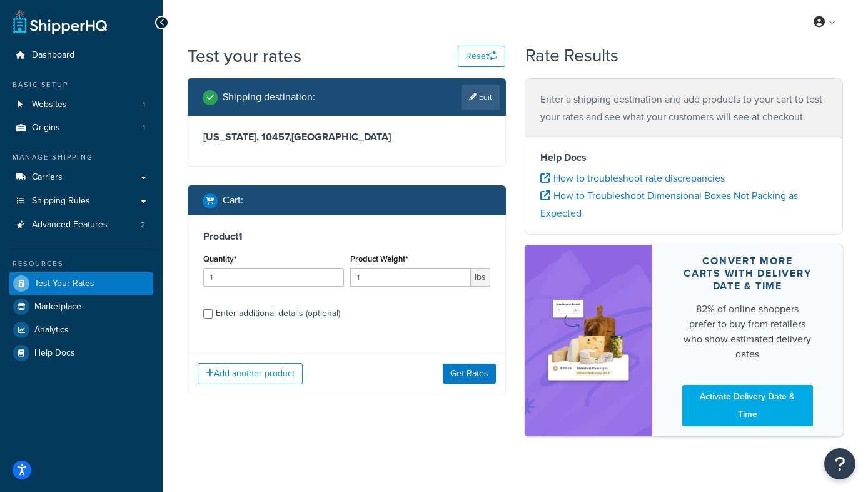 Image resolution: width=868 pixels, height=492 pixels. What do you see at coordinates (81, 105) in the screenshot?
I see `a: Websites1` at bounding box center [81, 105].